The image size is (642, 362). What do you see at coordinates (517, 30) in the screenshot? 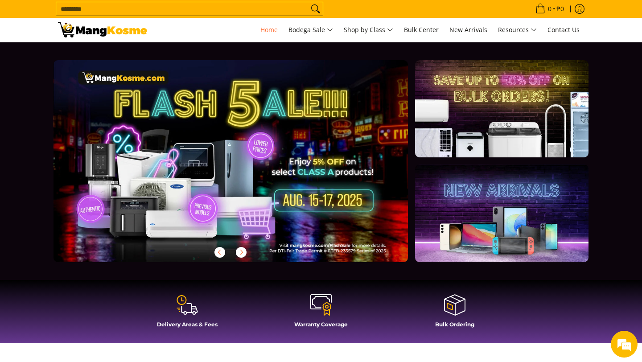
I see `a: Resources` at bounding box center [517, 30].